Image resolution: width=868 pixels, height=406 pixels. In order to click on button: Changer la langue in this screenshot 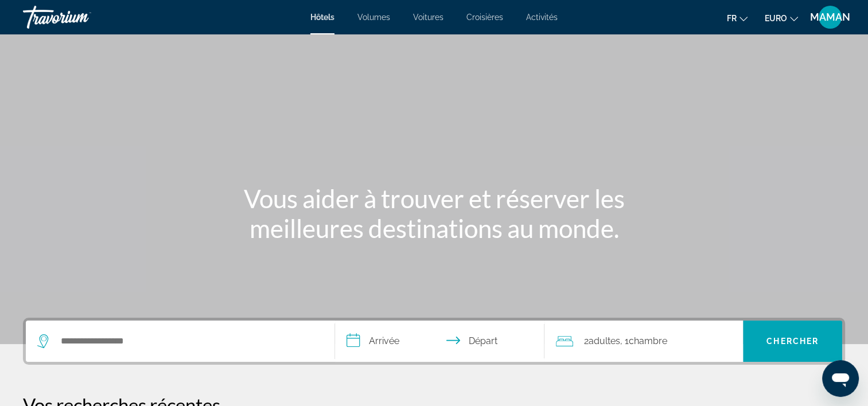, I will do `click(738, 18)`.